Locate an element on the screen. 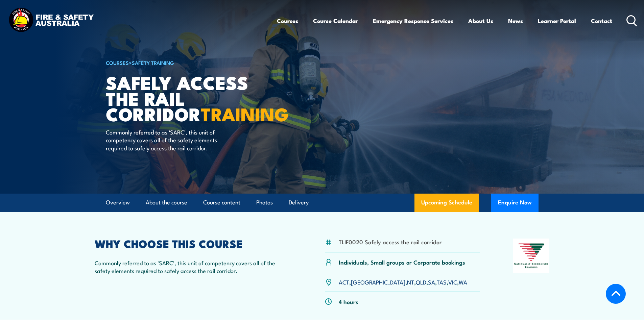 The image size is (644, 322). a: About Us is located at coordinates (481, 20).